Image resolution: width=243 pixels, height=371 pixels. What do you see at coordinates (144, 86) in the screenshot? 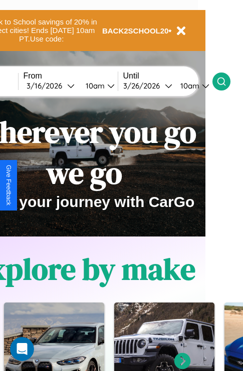
I see `div: 3 / 26 / 2026` at bounding box center [144, 86].